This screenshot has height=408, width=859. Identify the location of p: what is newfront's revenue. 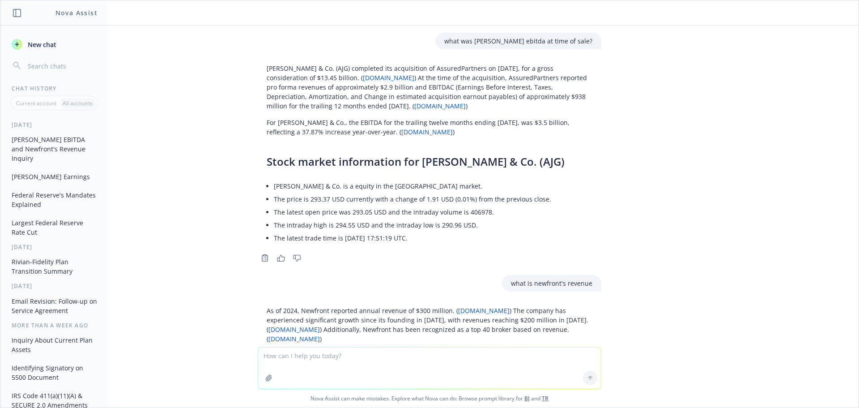
(552, 283).